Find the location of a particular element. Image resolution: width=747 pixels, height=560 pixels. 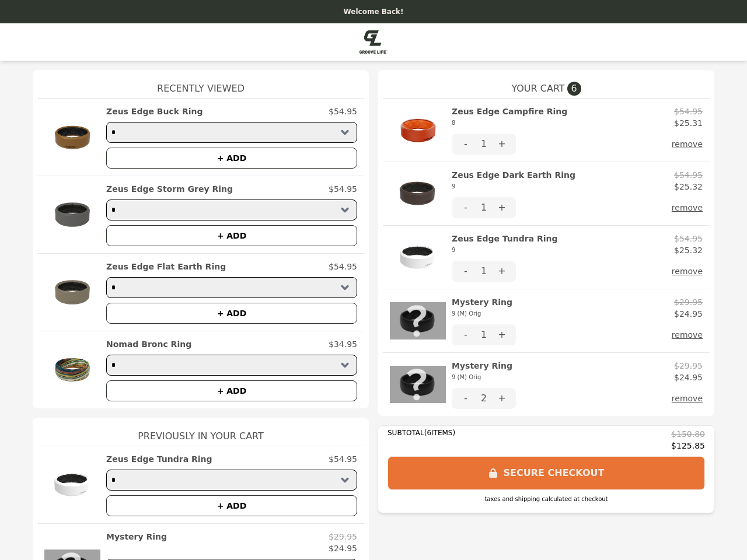

h2: Zeus Edge Campfire Ring is located at coordinates (510, 117).